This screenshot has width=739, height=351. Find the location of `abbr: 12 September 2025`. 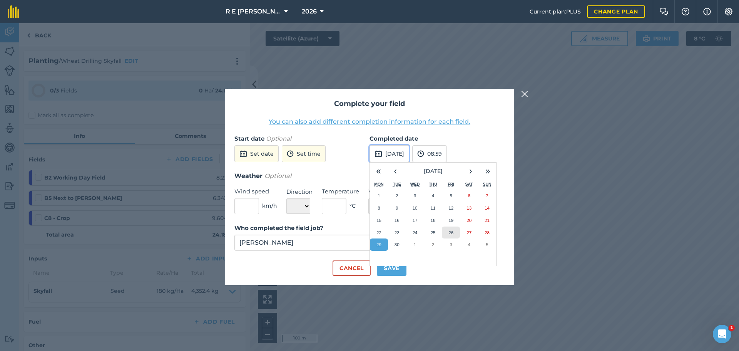

abbr: 12 September 2025 is located at coordinates (451, 207).